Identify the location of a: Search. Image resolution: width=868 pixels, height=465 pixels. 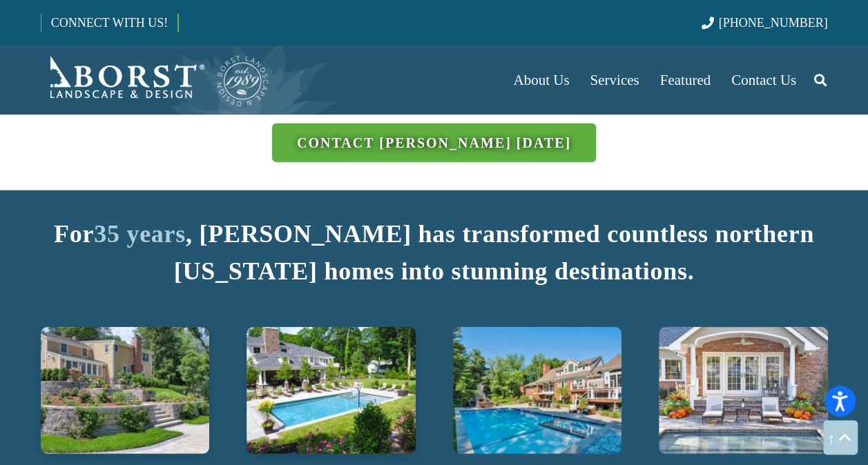
(820, 80).